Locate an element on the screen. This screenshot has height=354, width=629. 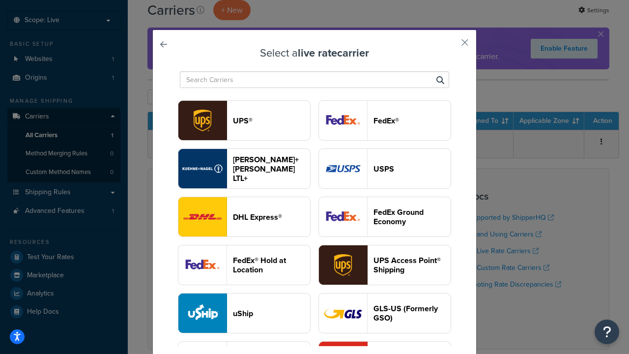
header: FedEx® is located at coordinates (412, 120).